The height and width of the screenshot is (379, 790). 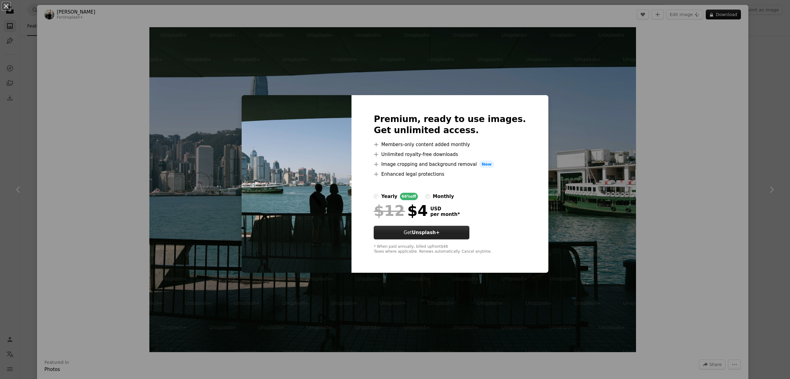 What do you see at coordinates (445, 214) in the screenshot?
I see `span: per month *` at bounding box center [445, 214].